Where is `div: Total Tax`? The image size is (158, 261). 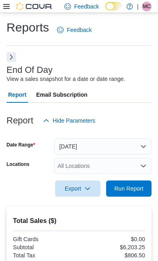
div: Total Tax is located at coordinates (45, 256).